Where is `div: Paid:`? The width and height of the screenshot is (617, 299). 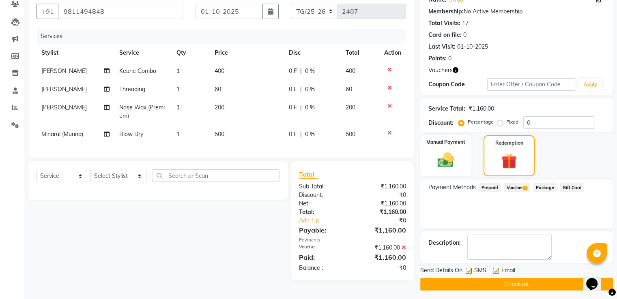
div: Paid: is located at coordinates (322, 258).